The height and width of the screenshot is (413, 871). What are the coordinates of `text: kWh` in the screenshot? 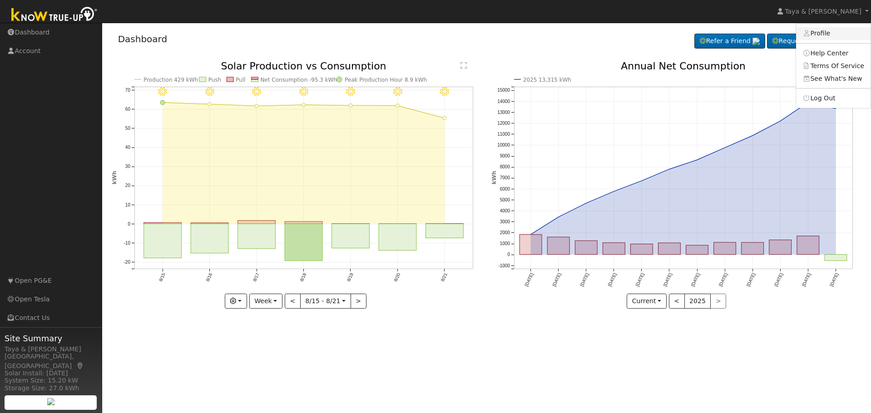 It's located at (494, 178).